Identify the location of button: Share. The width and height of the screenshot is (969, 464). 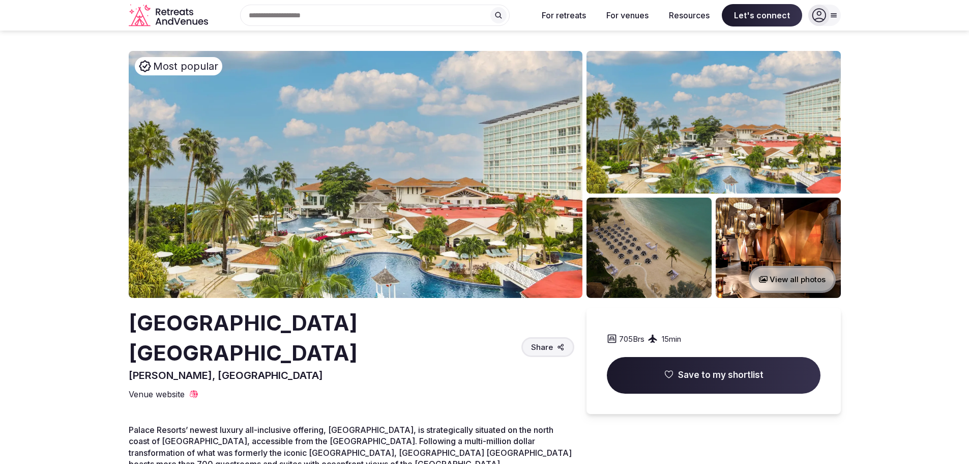
(548, 347).